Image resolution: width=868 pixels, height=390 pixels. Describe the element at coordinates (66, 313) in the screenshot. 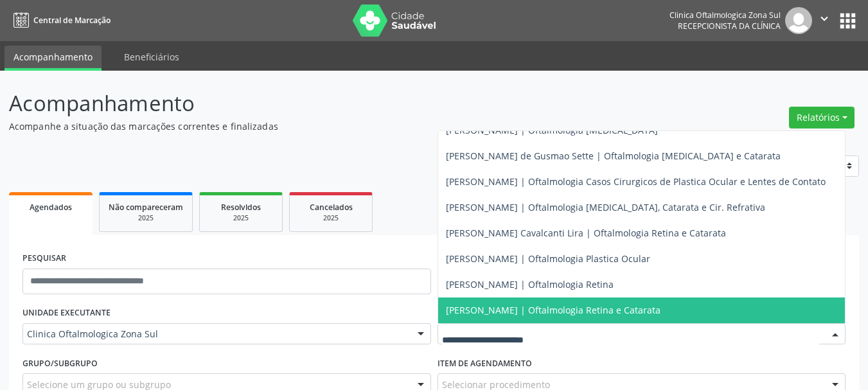

I see `label: UNIDADE EXECUTANTE` at that location.